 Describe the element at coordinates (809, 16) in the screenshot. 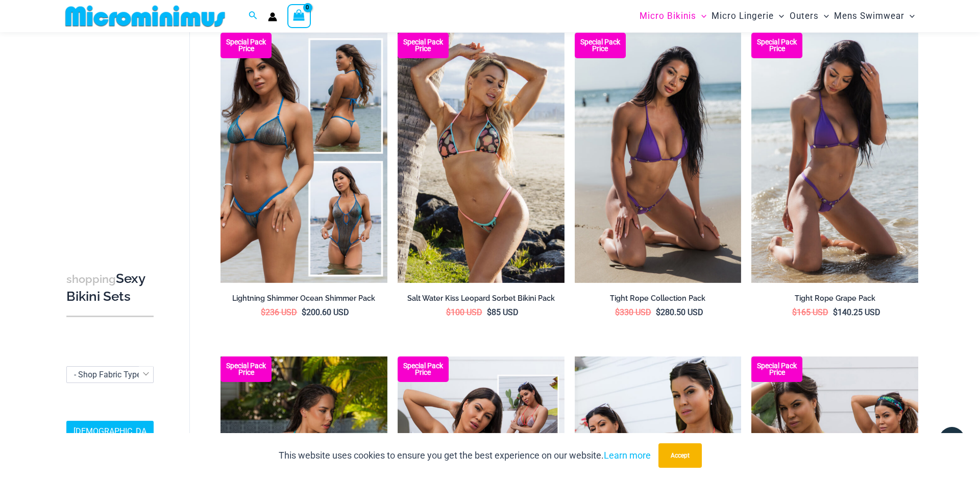

I see `a: OutersMenu ToggleMenu Toggle` at that location.